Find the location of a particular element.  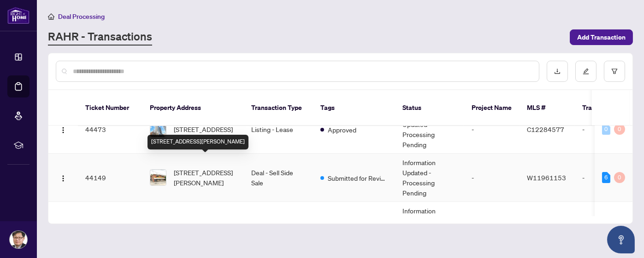

img: logo is located at coordinates (18, 15).